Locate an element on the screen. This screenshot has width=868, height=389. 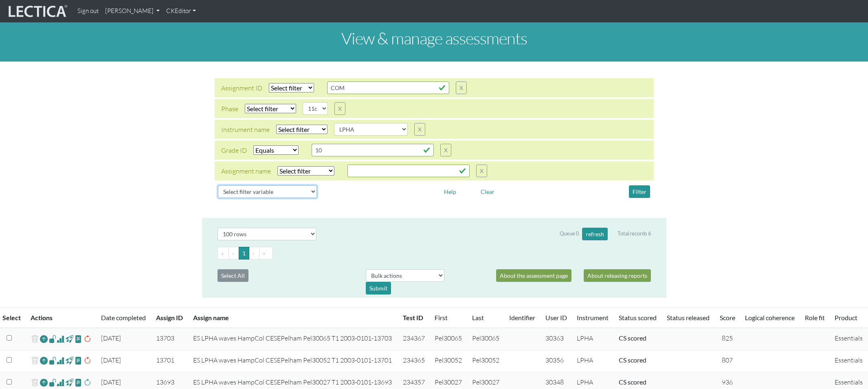
button: Select All is located at coordinates (233, 275).